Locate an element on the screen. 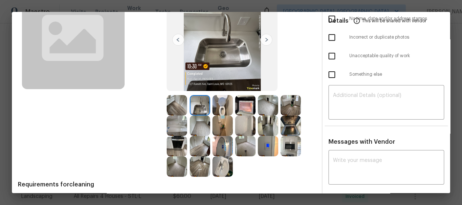  span: Messages with Vendor is located at coordinates (362, 142).